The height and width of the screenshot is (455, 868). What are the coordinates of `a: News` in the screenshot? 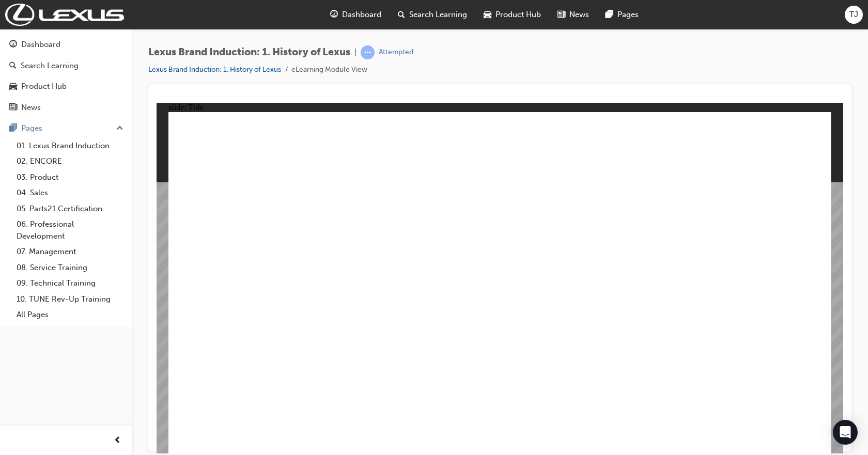 It's located at (65, 107).